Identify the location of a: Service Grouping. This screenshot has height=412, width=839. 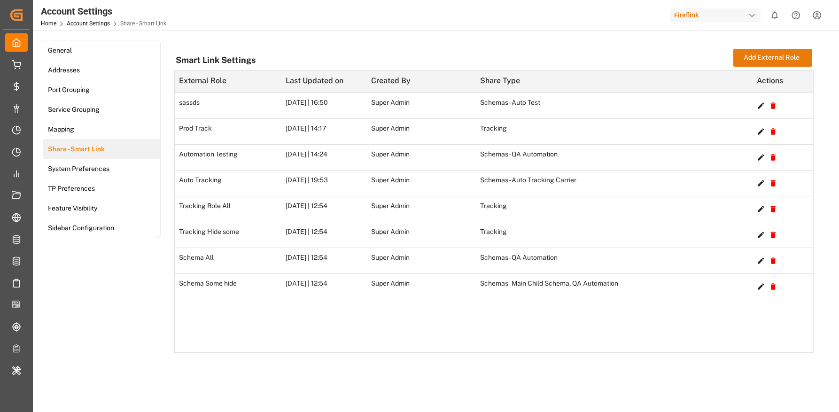
(102, 109).